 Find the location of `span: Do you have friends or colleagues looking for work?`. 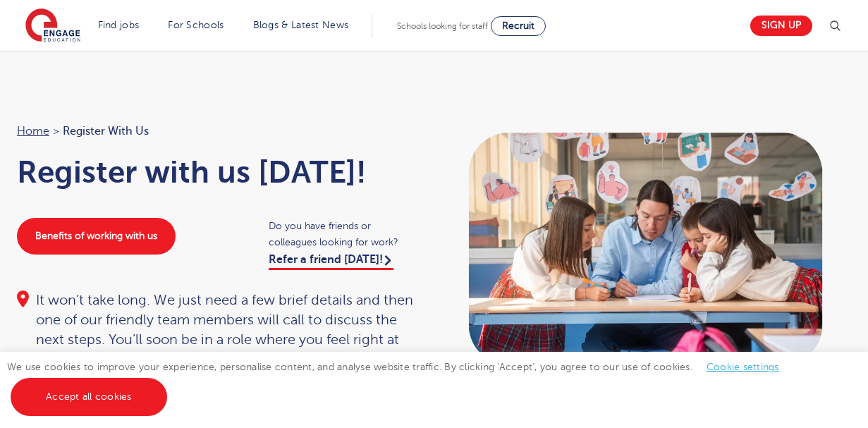

span: Do you have friends or colleagues looking for work? is located at coordinates (344, 234).